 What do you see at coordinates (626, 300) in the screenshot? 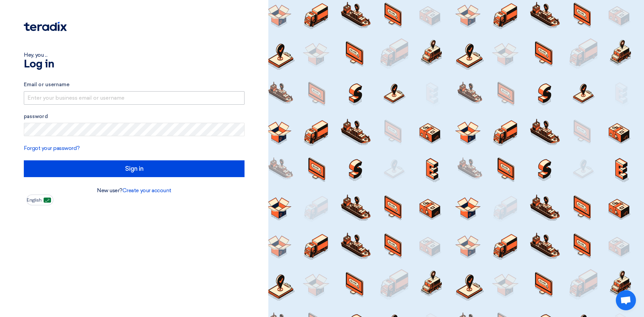
I see `a: Open chat` at bounding box center [626, 300].